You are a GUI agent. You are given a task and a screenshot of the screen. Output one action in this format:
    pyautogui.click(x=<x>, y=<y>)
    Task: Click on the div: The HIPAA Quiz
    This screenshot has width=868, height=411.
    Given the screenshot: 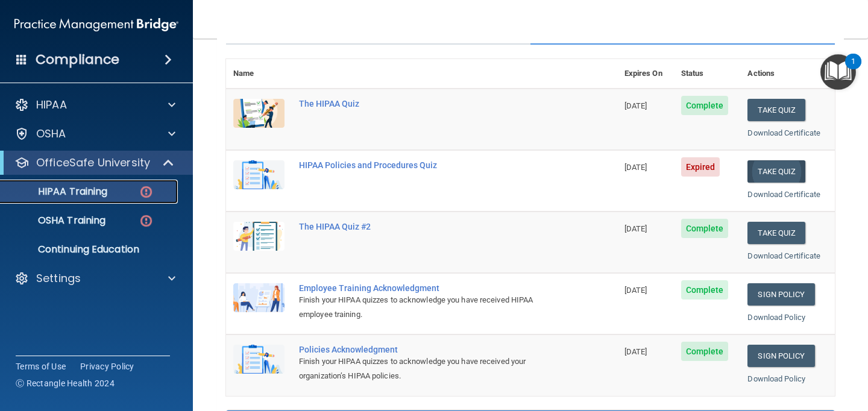 What is the action you would take?
    pyautogui.click(x=427, y=104)
    